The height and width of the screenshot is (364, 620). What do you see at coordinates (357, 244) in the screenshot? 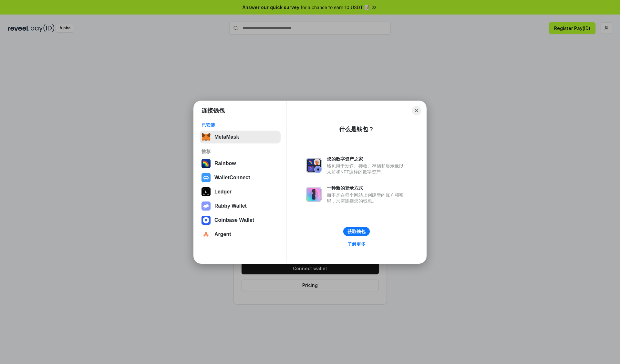
I see `div: 了解更多` at bounding box center [357, 244].